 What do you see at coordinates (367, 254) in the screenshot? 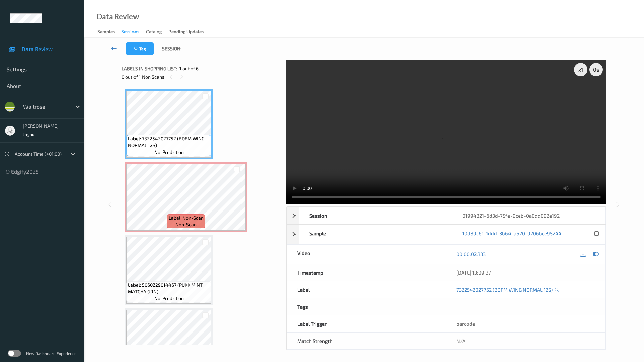
I see `div: Video` at bounding box center [367, 254].